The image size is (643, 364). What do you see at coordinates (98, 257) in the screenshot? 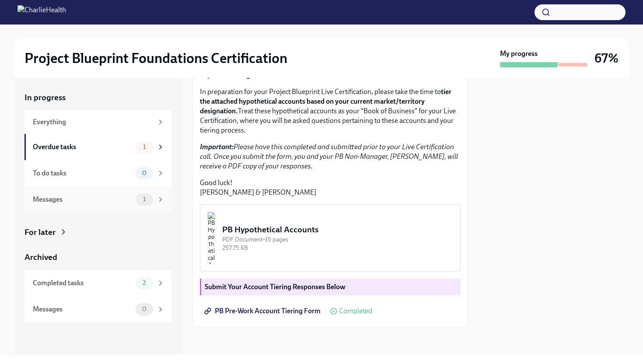
I see `a: Archived` at bounding box center [98, 257].